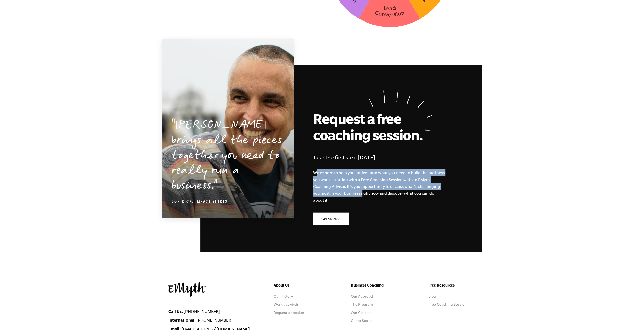 This screenshot has width=644, height=330. What do you see at coordinates (331, 218) in the screenshot?
I see `a: Get Started` at bounding box center [331, 218].